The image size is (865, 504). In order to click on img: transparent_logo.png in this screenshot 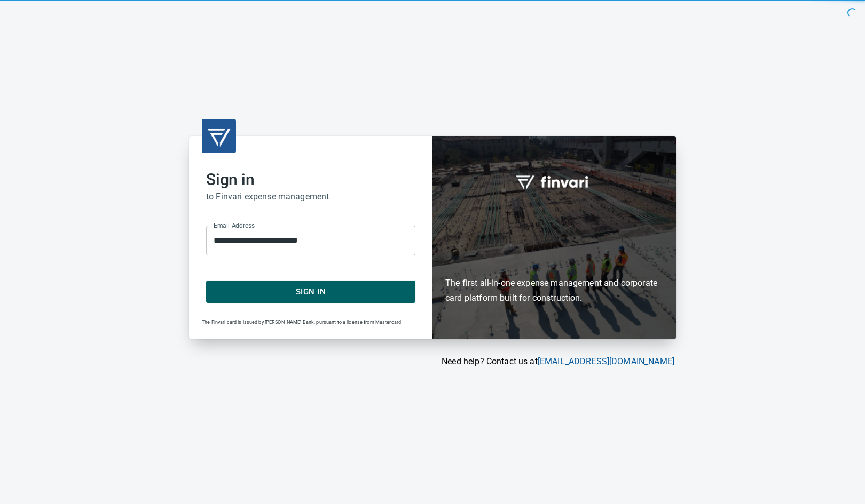, I will do `click(219, 136)`.